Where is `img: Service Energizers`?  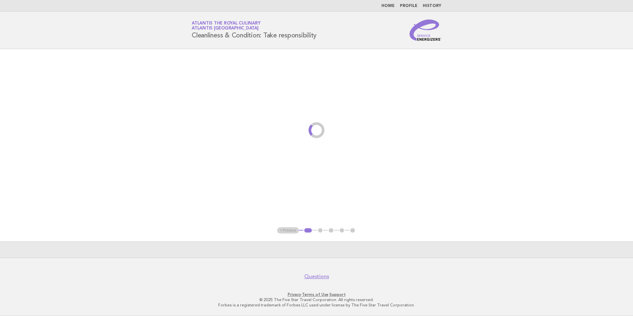
img: Service Energizers is located at coordinates (425, 30).